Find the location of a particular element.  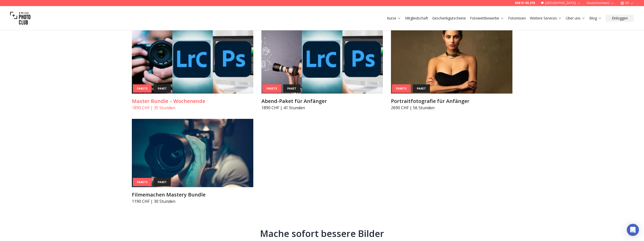

button: Blog is located at coordinates (595, 18).